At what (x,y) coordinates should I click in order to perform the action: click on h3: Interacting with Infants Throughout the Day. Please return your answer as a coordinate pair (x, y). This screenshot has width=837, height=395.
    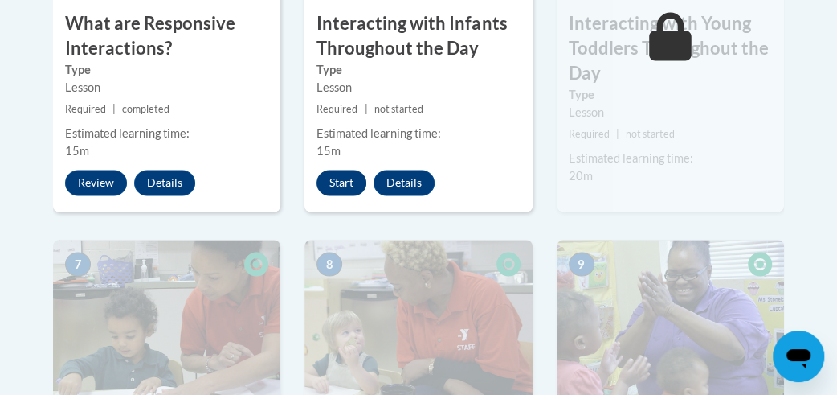
    Looking at the image, I should click on (418, 36).